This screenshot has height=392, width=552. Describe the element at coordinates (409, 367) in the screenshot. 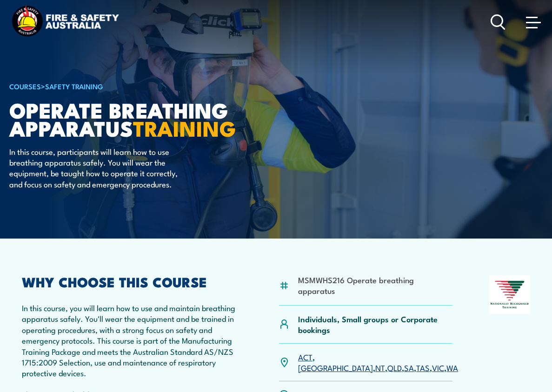

I see `a: SA` at that location.